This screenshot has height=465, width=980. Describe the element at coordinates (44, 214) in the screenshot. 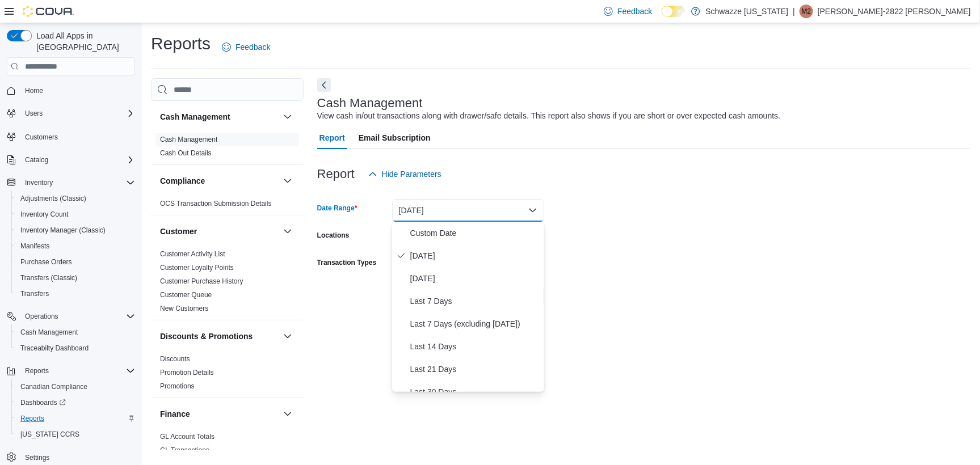

I see `a: Inventory Count` at that location.